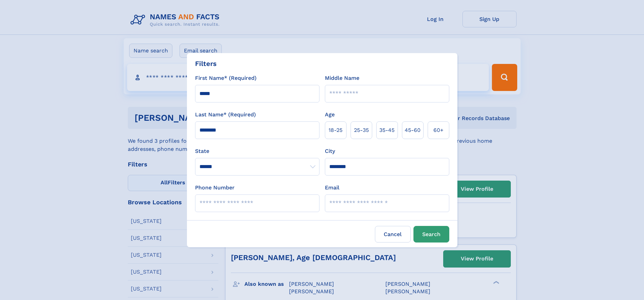 Image resolution: width=644 pixels, height=300 pixels. What do you see at coordinates (257, 151) in the screenshot?
I see `label: State` at bounding box center [257, 151].